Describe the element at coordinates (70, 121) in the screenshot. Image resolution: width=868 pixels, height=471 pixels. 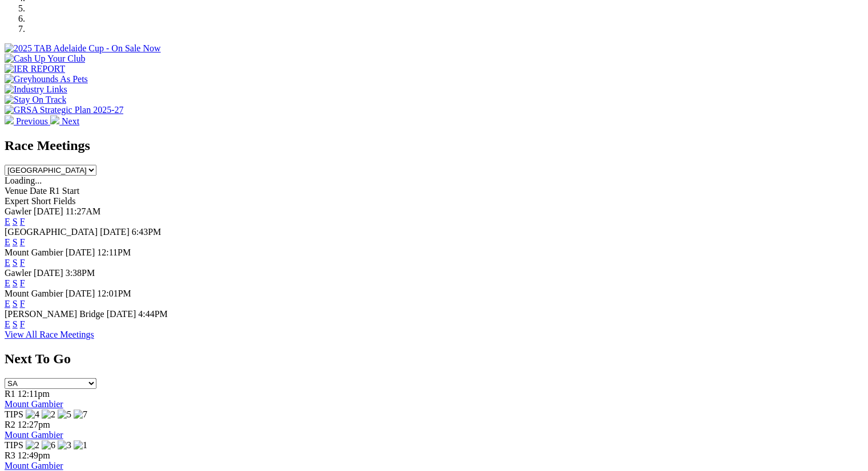
I see `span: Next` at that location.